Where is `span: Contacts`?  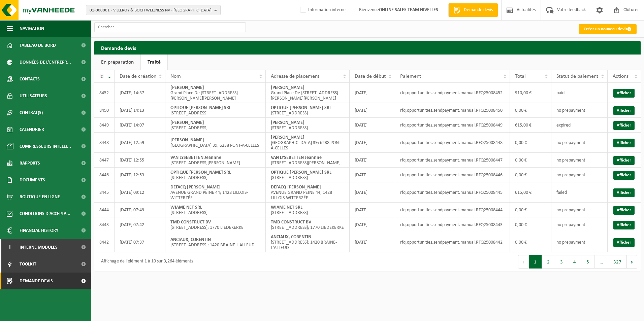 span: Contacts is located at coordinates (30, 79).